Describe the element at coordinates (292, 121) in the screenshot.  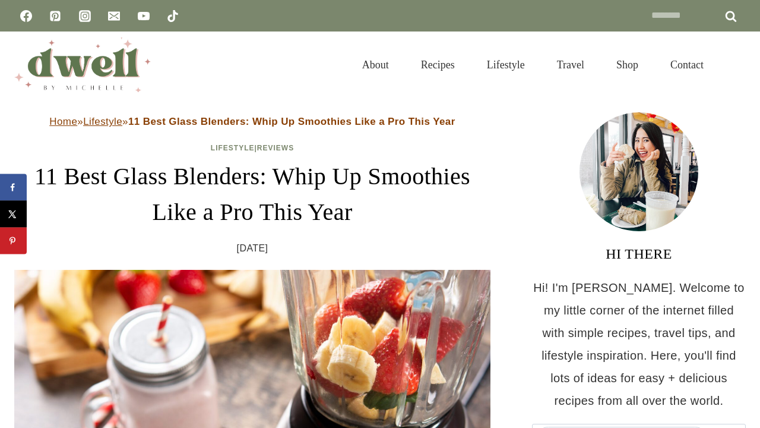
I see `strong: 11 Best Glass Blenders: Whip Up Smoothies Like a Pro This Year` at that location.